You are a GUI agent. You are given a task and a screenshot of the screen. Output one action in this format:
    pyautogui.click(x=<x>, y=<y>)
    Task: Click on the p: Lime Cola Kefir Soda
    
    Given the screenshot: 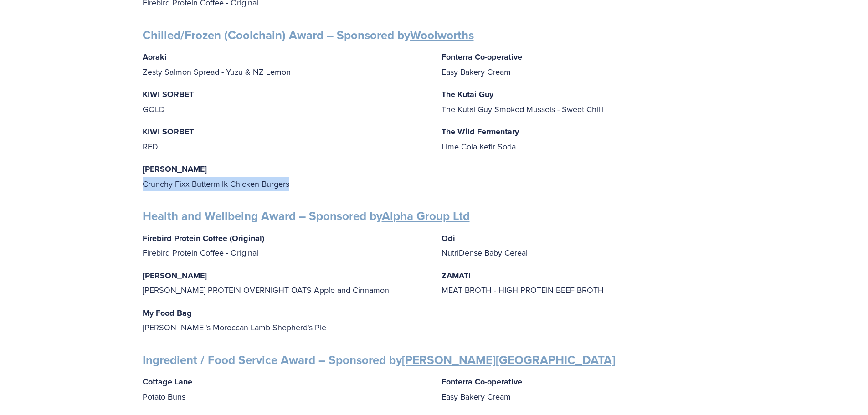 What is the action you would take?
    pyautogui.click(x=583, y=139)
    